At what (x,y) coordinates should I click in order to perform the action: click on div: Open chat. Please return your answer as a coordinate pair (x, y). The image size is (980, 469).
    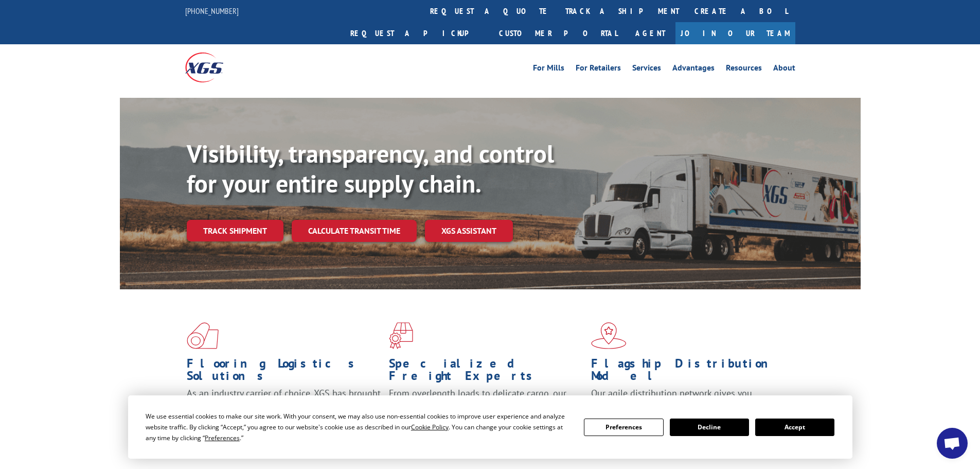
    Looking at the image, I should click on (952, 443).